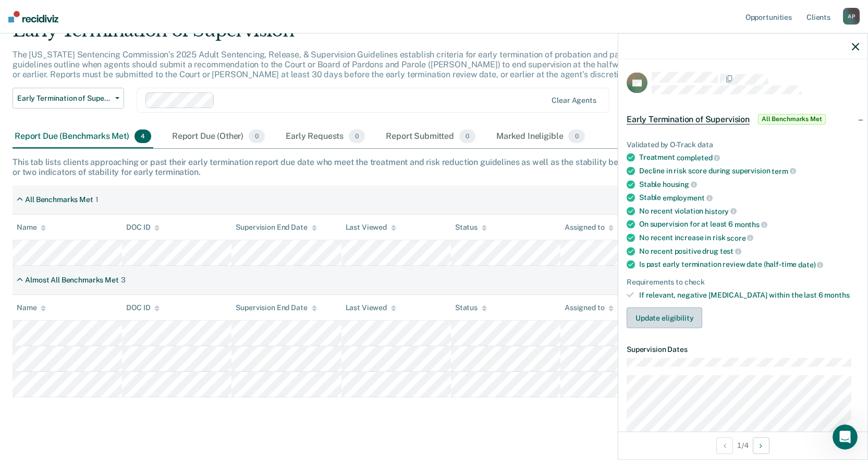 The image size is (868, 460). What do you see at coordinates (326, 137) in the screenshot?
I see `div: Early Requests` at bounding box center [326, 137].